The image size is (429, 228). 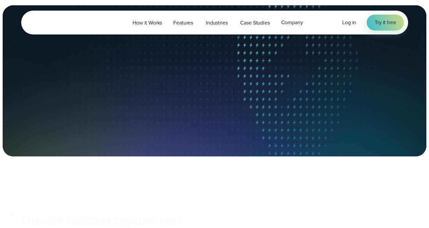 What do you see at coordinates (183, 23) in the screenshot?
I see `span: Features` at bounding box center [183, 23].